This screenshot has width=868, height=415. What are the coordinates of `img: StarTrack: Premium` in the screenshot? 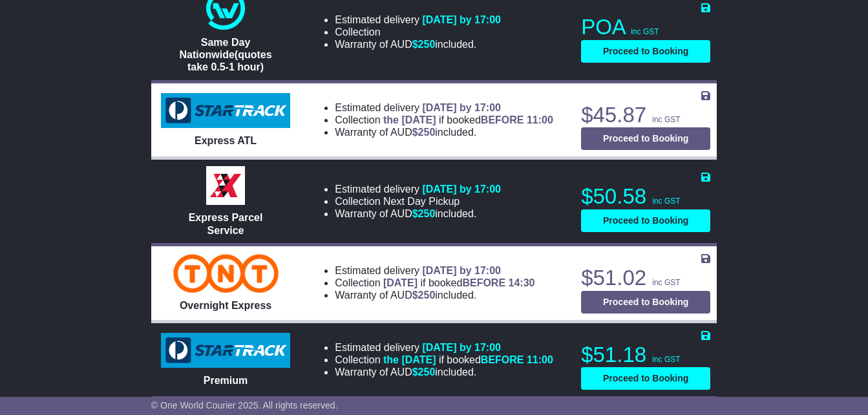 It's located at (226, 351).